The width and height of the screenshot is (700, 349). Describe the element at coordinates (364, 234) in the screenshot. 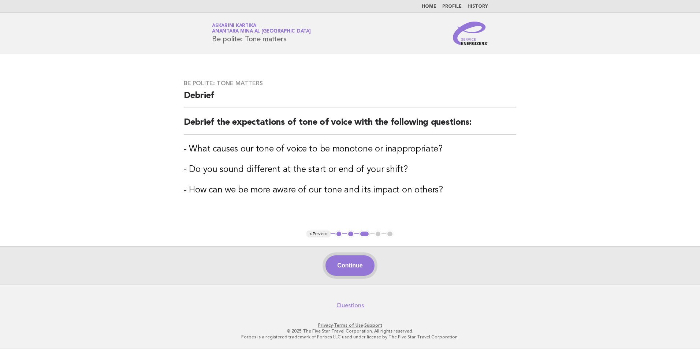

I see `button: 3` at that location.